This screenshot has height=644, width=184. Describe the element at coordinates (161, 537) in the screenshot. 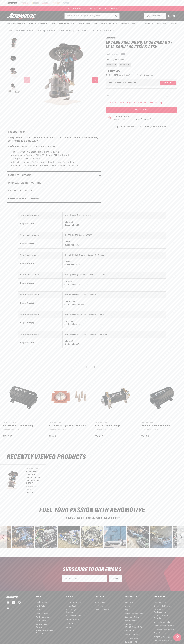

I see `div: image number 27` at that location.